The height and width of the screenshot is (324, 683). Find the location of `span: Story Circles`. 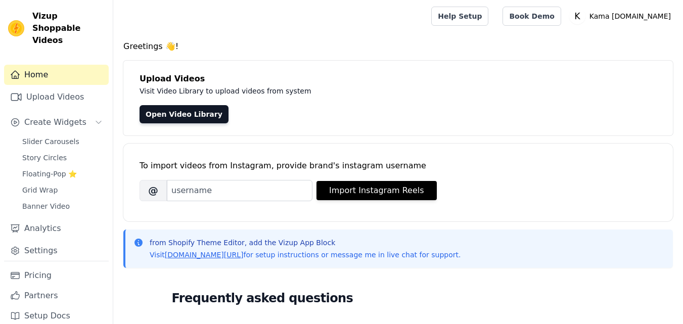

span: Story Circles is located at coordinates (44, 158).